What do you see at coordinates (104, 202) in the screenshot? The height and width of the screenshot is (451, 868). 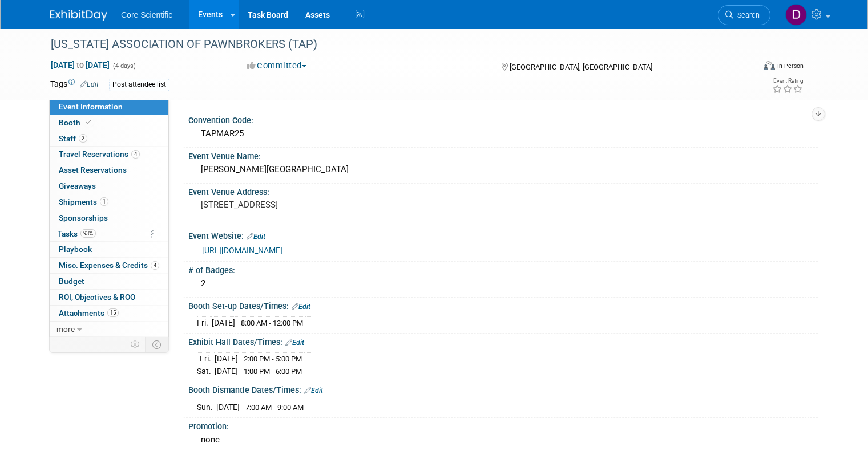 I see `span: 1` at bounding box center [104, 202].